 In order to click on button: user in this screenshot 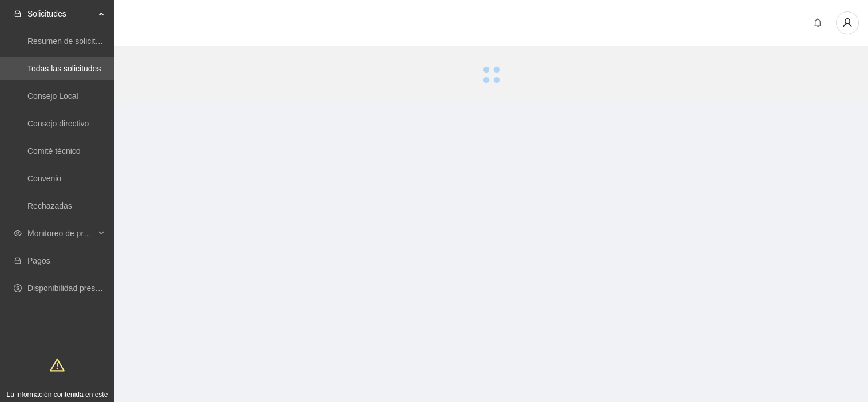, I will do `click(847, 23)`.